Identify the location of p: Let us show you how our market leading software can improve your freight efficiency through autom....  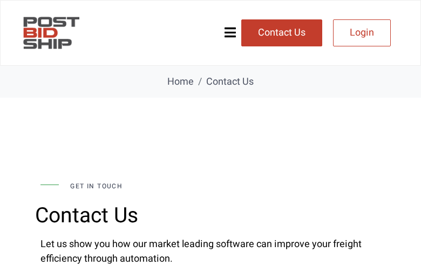
(211, 252).